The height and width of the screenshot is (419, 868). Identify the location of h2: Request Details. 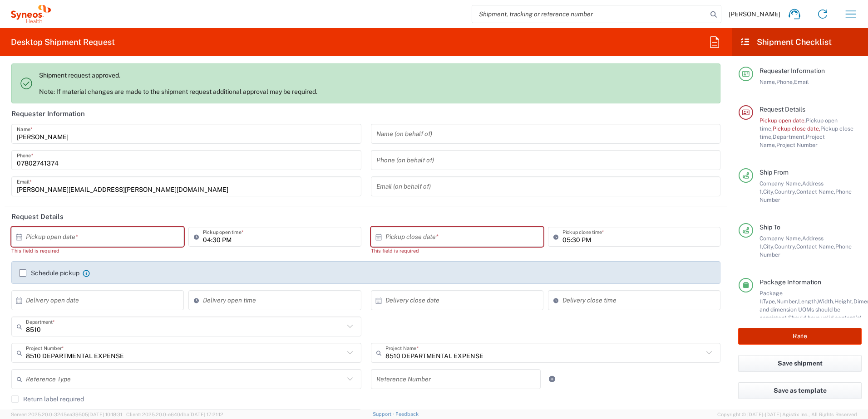
(37, 217).